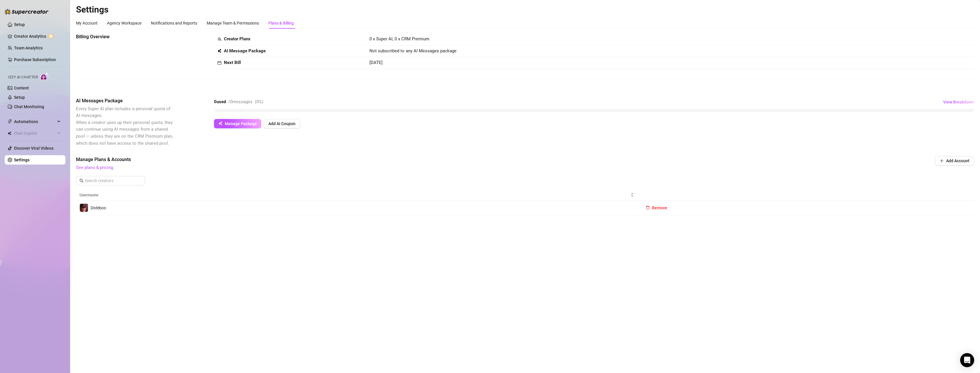  Describe the element at coordinates (233, 63) in the screenshot. I see `strong: Next Bill` at that location.